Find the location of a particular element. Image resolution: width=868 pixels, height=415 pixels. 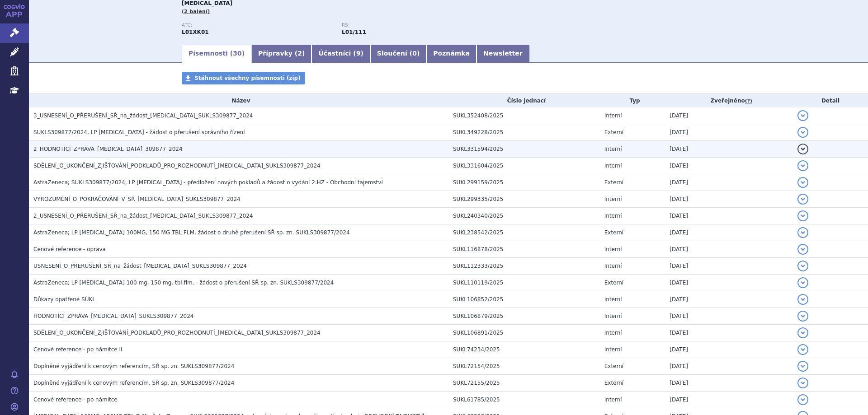

span: (2 balení) is located at coordinates (196, 11).